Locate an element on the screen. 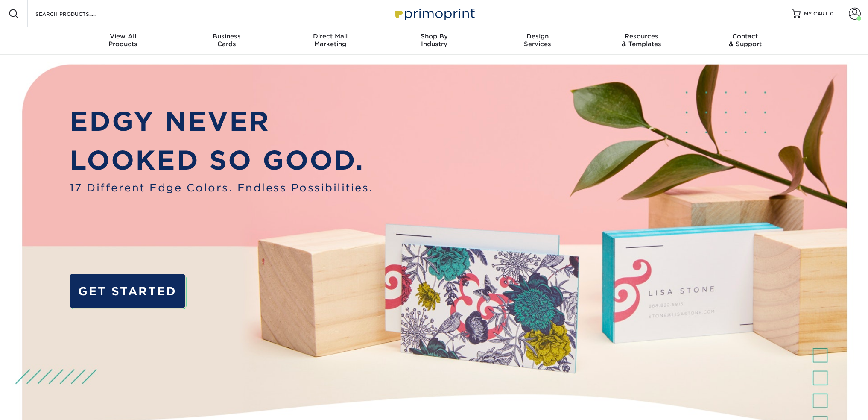  div: Cards is located at coordinates (226, 40).